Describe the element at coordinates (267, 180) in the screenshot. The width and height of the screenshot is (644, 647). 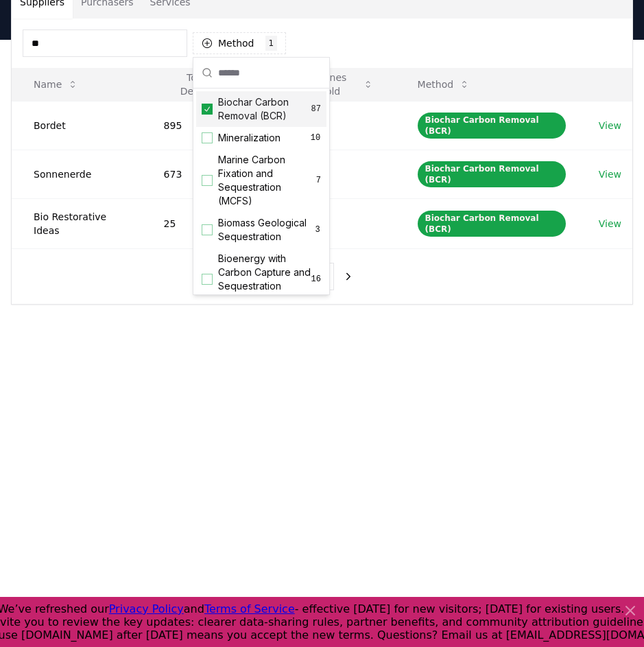
I see `span: Marine Carbon Fixation and Sequestration (MCFS)` at that location.